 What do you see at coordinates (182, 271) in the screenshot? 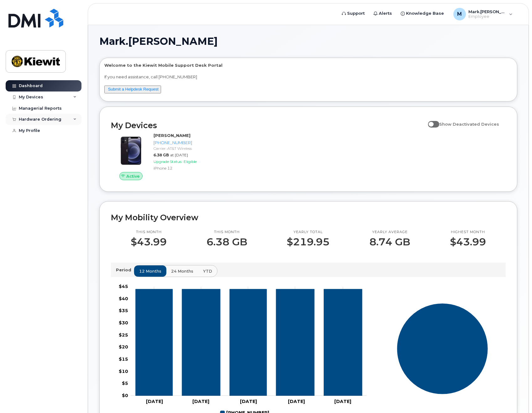
I see `span: 24 months` at bounding box center [182, 271].